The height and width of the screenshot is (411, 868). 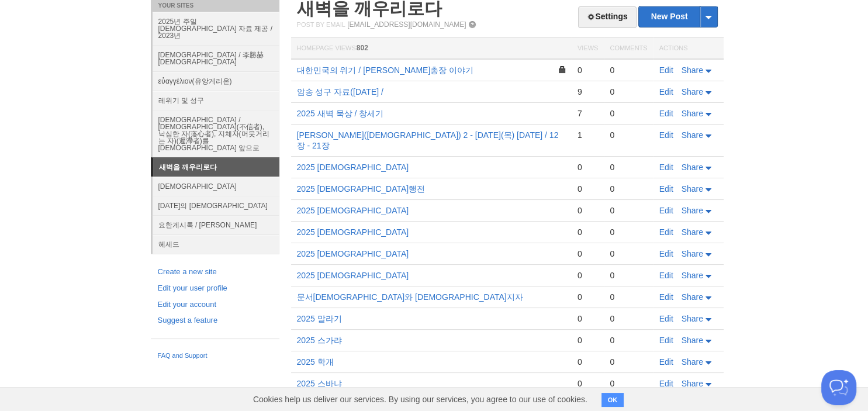 I want to click on a: 레위기 및 성구, so click(x=216, y=100).